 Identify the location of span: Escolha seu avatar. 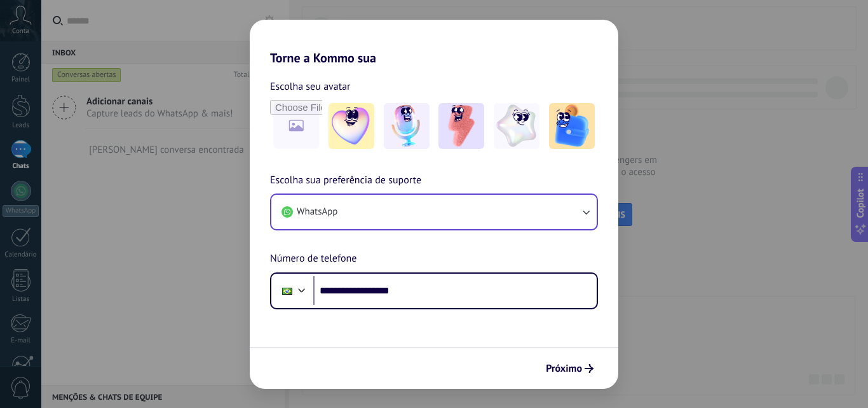
(310, 86).